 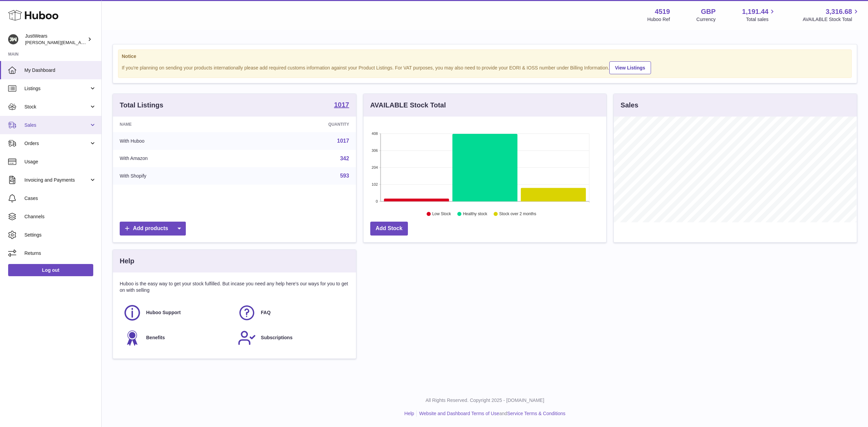 I want to click on span: Huboo Support, so click(x=163, y=312).